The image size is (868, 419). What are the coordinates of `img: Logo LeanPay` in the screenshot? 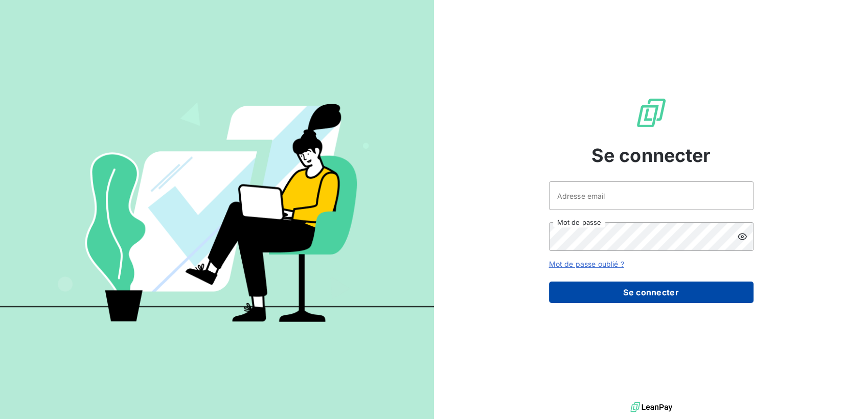 It's located at (651, 113).